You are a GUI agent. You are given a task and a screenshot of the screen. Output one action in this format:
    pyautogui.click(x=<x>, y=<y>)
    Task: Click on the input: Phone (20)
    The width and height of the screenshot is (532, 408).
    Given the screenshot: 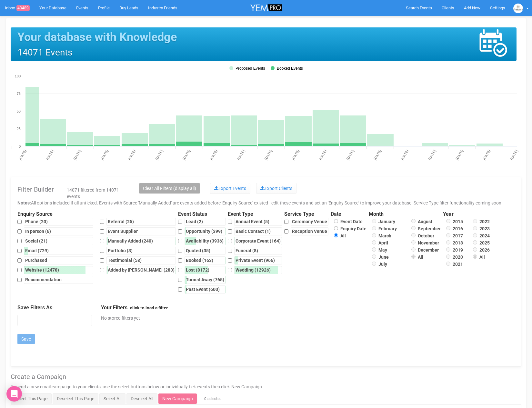 What is the action you would take?
    pyautogui.click(x=19, y=222)
    